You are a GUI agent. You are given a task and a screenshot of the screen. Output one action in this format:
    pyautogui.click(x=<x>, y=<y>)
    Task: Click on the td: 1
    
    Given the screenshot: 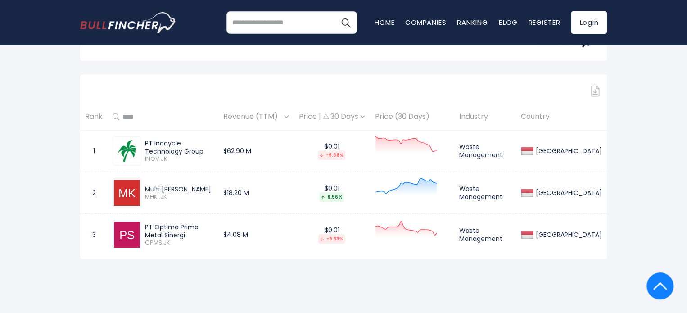 What is the action you would take?
    pyautogui.click(x=94, y=151)
    